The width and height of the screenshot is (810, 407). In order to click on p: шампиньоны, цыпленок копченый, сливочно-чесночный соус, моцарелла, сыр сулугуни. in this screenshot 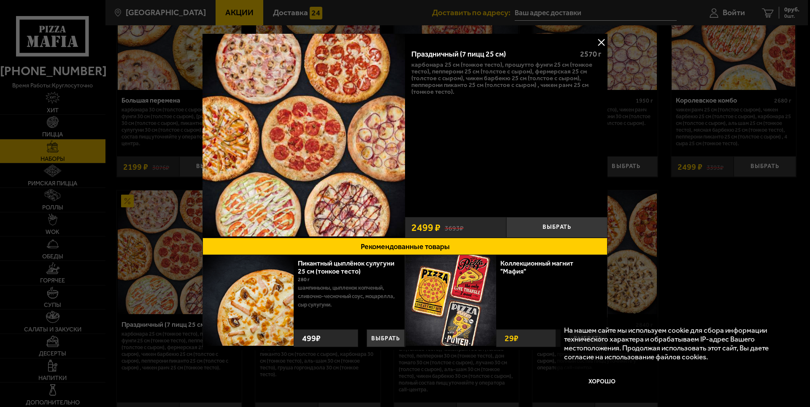, I will do `click(348, 296)`.